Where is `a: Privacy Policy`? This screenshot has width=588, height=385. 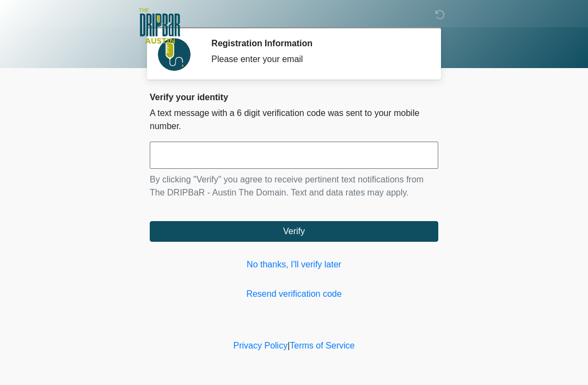 a: Privacy Policy is located at coordinates (261, 345).